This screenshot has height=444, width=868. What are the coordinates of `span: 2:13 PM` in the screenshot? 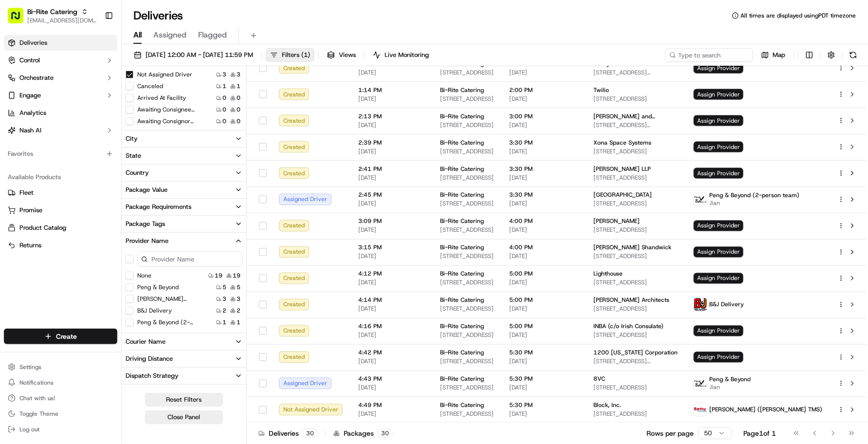 It's located at (391, 116).